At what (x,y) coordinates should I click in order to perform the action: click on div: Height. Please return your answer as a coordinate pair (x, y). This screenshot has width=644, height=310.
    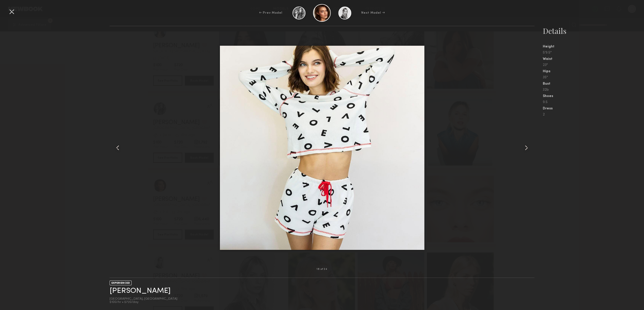
    Looking at the image, I should click on (593, 47).